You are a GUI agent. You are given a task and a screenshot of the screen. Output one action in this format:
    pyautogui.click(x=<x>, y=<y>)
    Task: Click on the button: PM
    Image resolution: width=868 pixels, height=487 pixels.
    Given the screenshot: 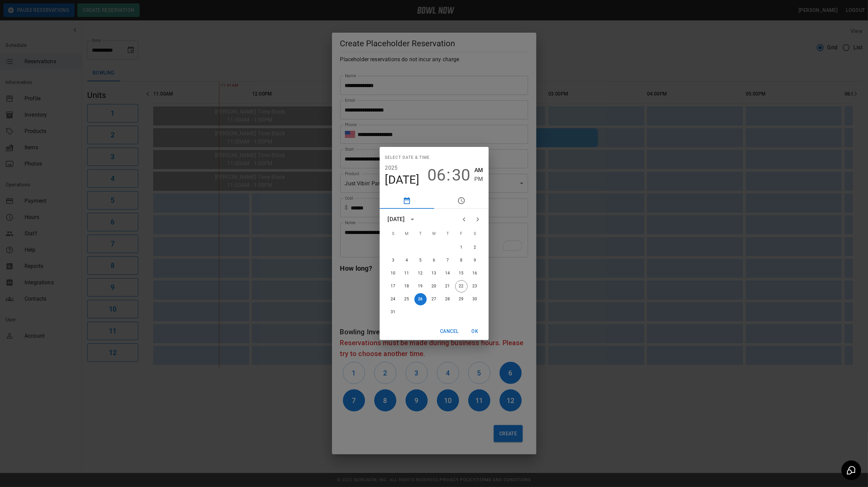 What is the action you would take?
    pyautogui.click(x=478, y=179)
    